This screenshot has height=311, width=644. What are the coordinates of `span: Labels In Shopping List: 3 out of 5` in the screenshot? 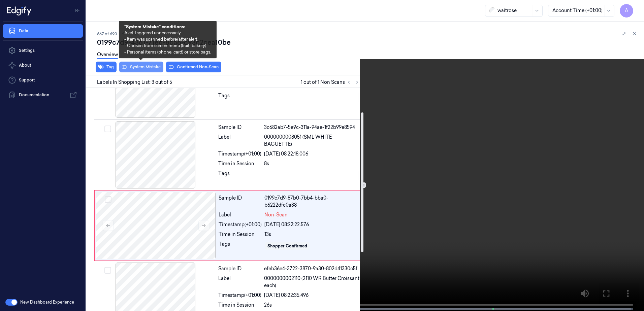 It's located at (134, 82).